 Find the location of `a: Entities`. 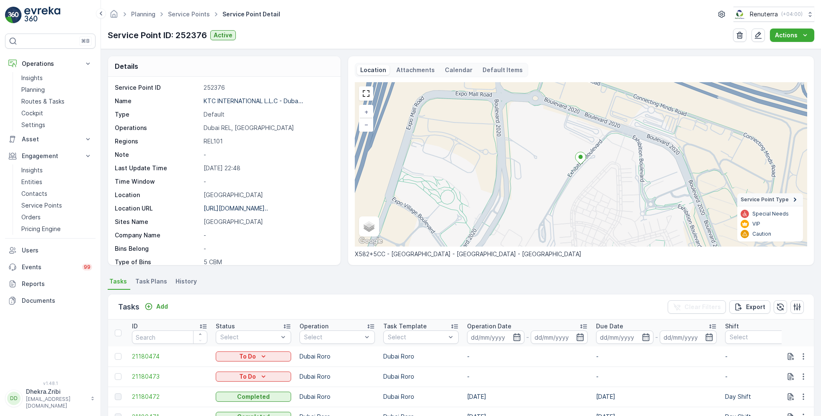

a: Entities is located at coordinates (57, 182).